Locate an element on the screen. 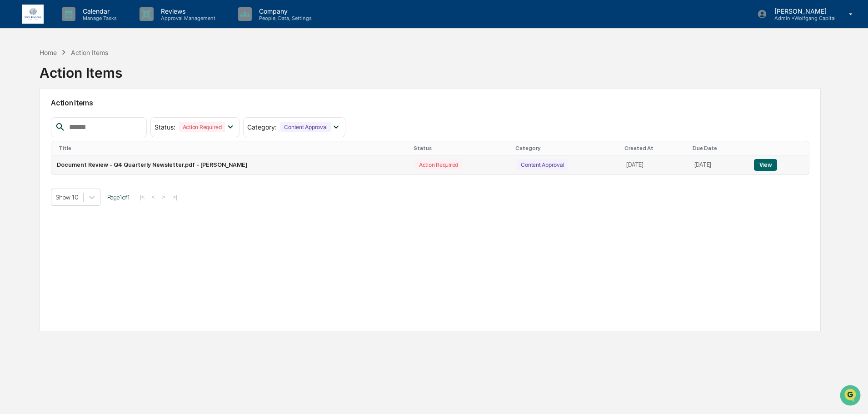  div: We're available if you need us! is located at coordinates (73, 82).